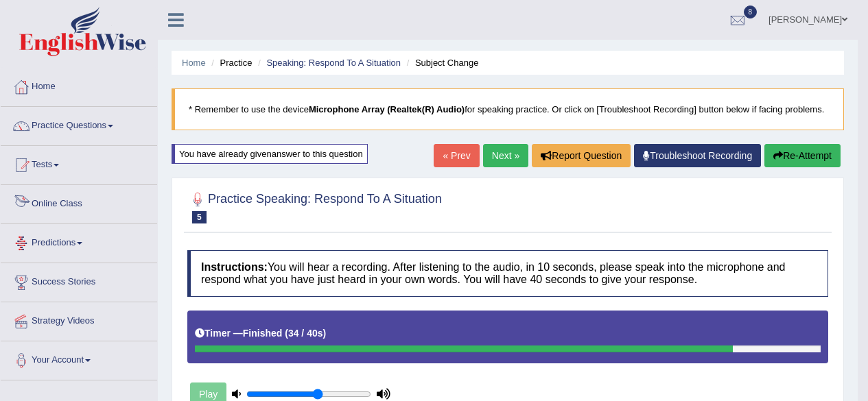 This screenshot has height=401, width=868. I want to click on b: Microphone Array (Realtek(R) Audio), so click(386, 109).